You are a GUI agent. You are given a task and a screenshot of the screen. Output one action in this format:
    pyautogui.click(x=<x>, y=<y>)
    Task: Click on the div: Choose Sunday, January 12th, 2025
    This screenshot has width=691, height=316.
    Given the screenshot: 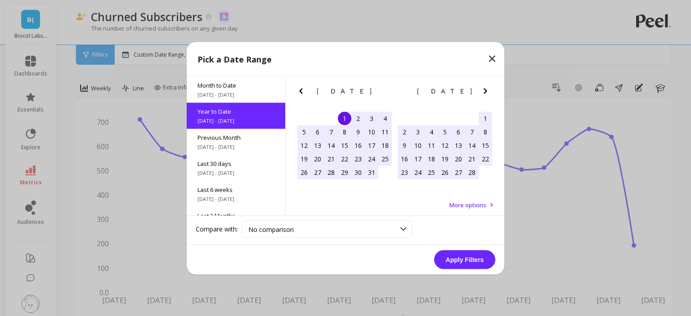 What is the action you would take?
    pyautogui.click(x=304, y=145)
    